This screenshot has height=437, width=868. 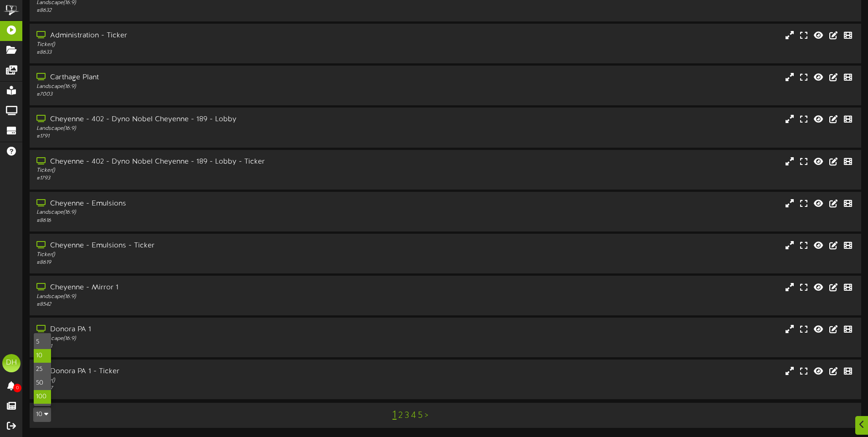 I want to click on div: Cheyenne - Mirror 1, so click(x=202, y=288).